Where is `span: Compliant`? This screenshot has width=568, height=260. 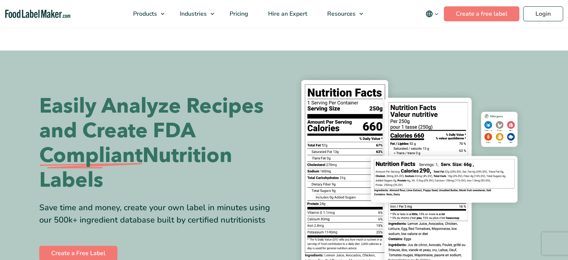
span: Compliant is located at coordinates (91, 156).